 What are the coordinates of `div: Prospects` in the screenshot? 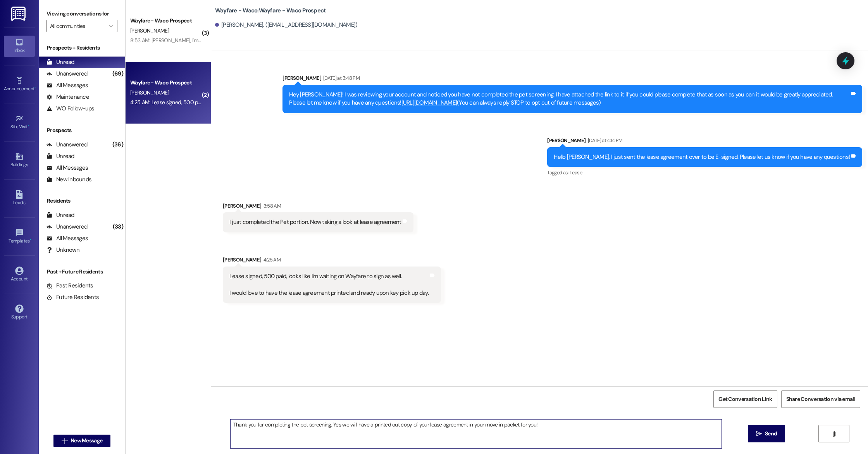 It's located at (82, 130).